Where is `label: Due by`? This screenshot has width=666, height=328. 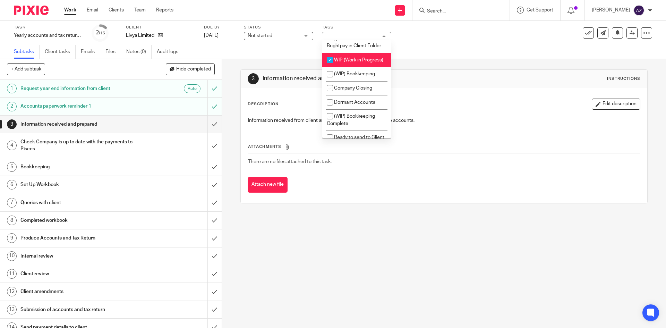
label: Due by is located at coordinates (220, 27).